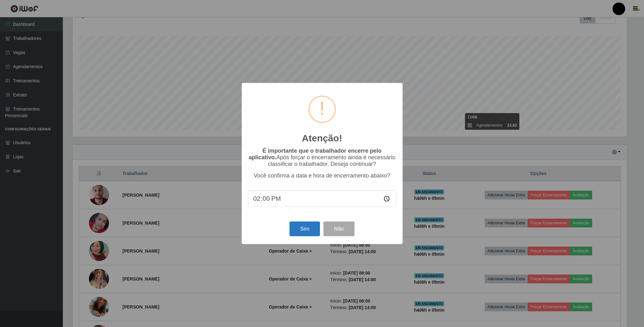 The width and height of the screenshot is (644, 327). Describe the element at coordinates (305, 229) in the screenshot. I see `button: Sim` at that location.